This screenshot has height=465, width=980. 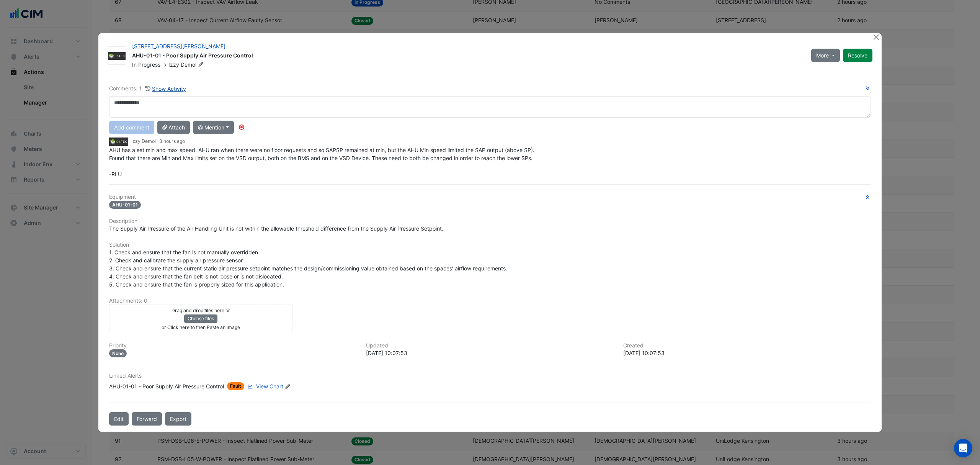 What do you see at coordinates (490, 375) in the screenshot?
I see `h6: Linked Alerts` at bounding box center [490, 375].